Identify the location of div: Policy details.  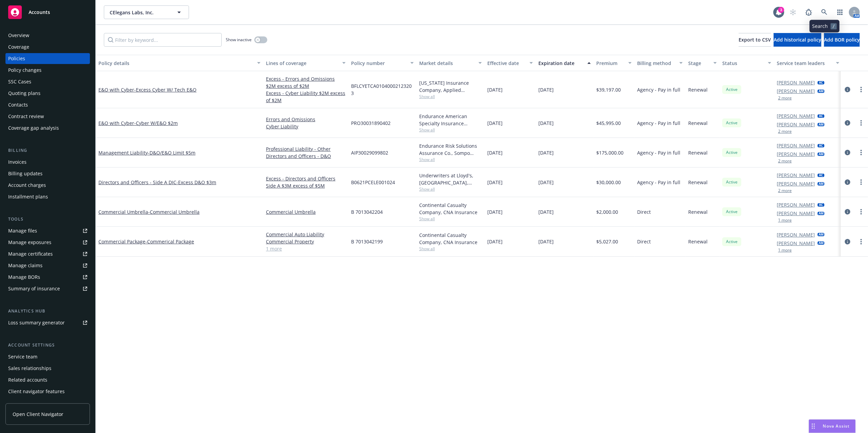
(175, 63).